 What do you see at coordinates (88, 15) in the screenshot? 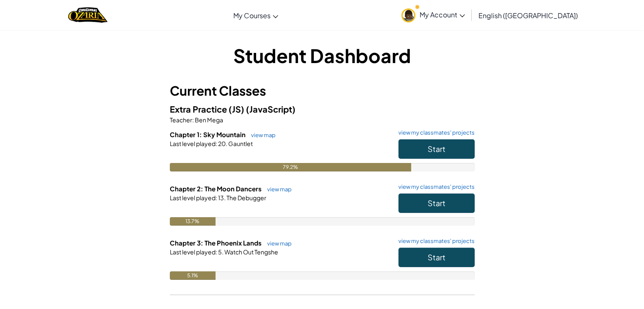
I see `a: Ozaria by CodeCombat logo` at bounding box center [88, 15].